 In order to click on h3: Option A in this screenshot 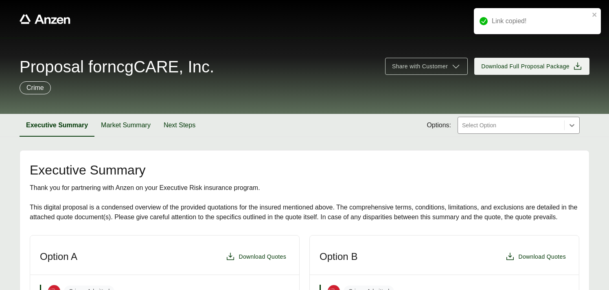, I will do `click(59, 257)`.